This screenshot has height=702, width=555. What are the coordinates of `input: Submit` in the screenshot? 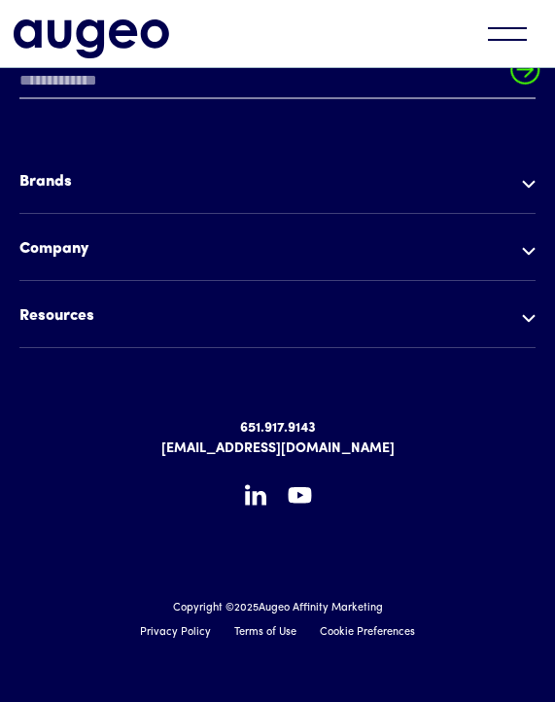 It's located at (521, 74).